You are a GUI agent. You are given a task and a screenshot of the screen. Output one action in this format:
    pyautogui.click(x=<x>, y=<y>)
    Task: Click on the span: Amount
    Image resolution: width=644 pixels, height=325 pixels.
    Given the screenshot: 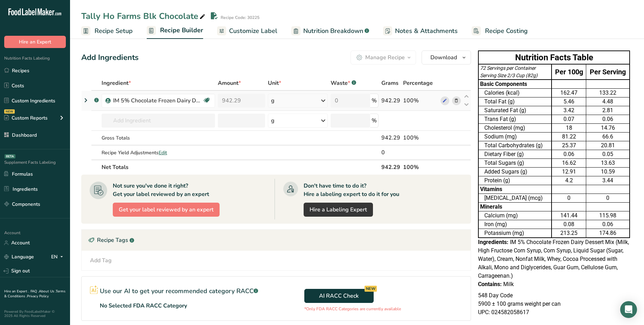 What is the action you would take?
    pyautogui.click(x=229, y=83)
    